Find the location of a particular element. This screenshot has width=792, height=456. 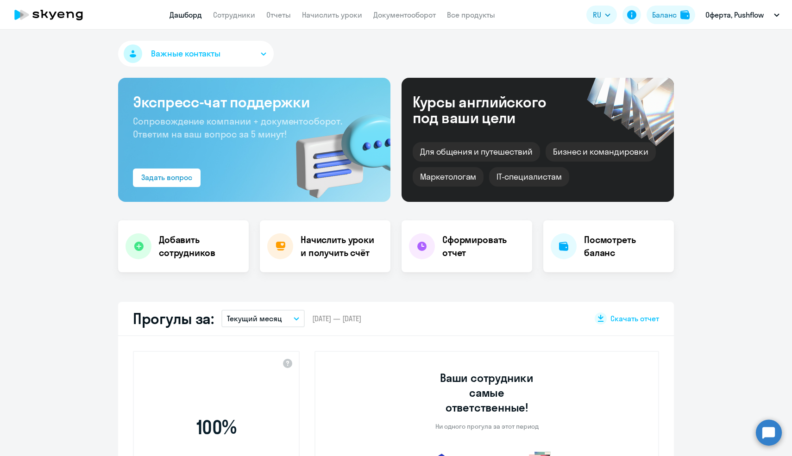

button: Балансbalance is located at coordinates (671, 15).